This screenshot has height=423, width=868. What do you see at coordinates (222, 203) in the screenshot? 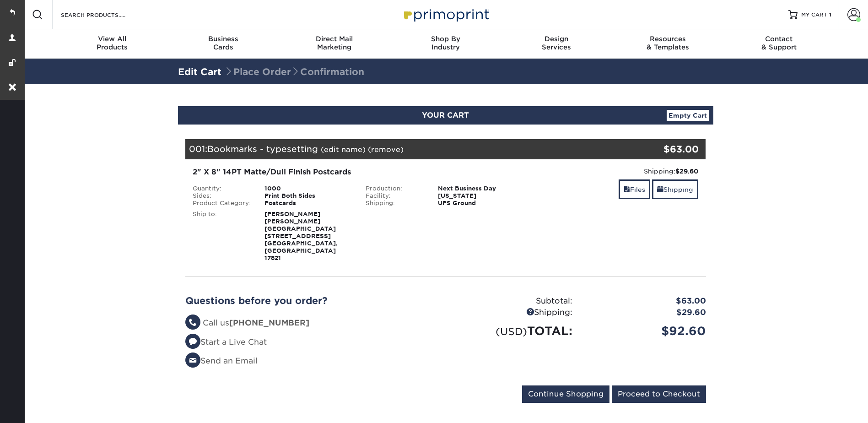
I see `div: Product Category:` at bounding box center [222, 203].